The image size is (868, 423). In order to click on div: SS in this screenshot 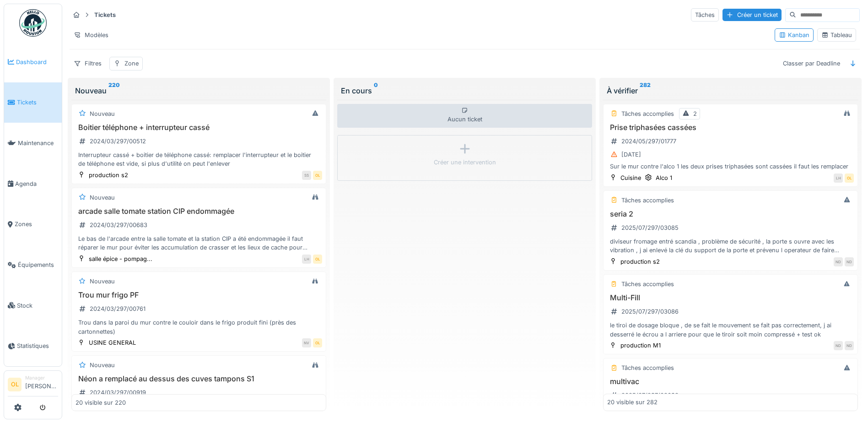, I will do `click(307, 175)`.